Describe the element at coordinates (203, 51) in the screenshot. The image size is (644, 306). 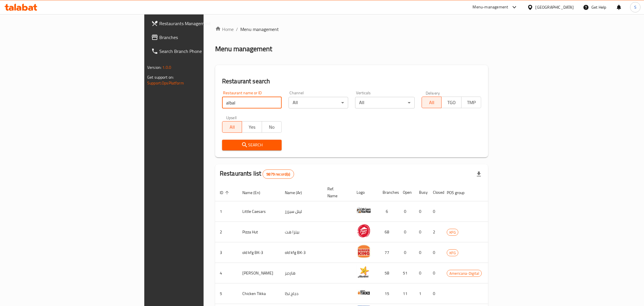
I see `span: Search Branch Phone` at that location.